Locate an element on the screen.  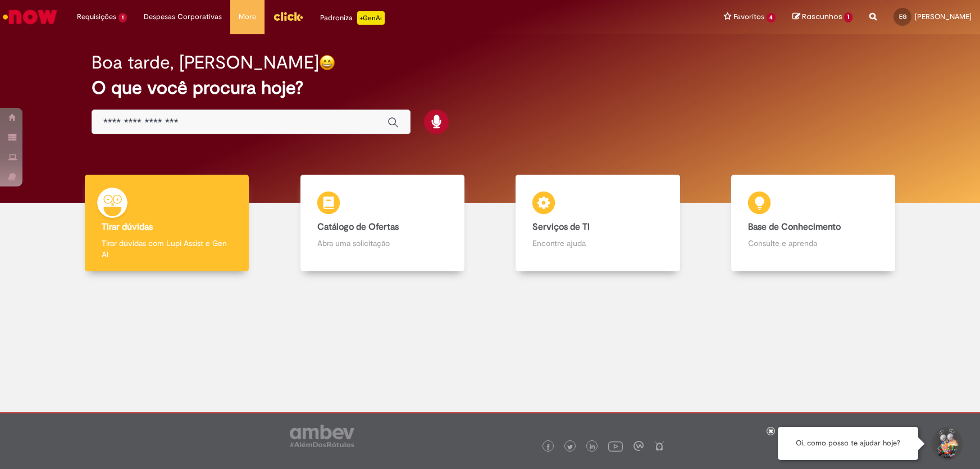
img: click_logo_yellow_360x200.png is located at coordinates (288, 17).